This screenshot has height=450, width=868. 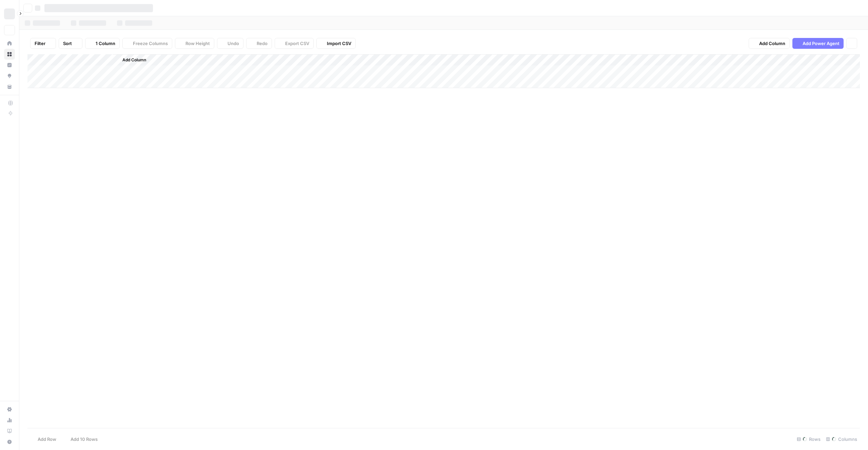 What do you see at coordinates (262, 43) in the screenshot?
I see `span: Redo` at bounding box center [262, 43].